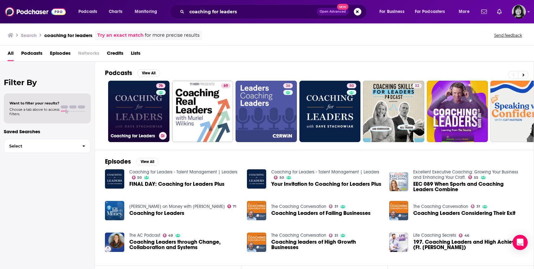  I want to click on button: Send feedback, so click(508, 35).